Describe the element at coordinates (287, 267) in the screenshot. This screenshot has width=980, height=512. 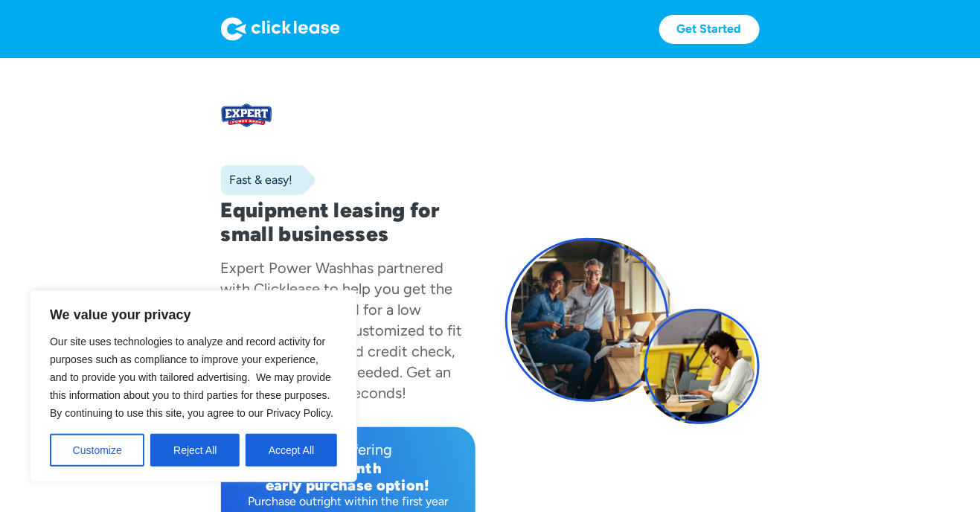
I see `div: Expert Power Wash` at that location.